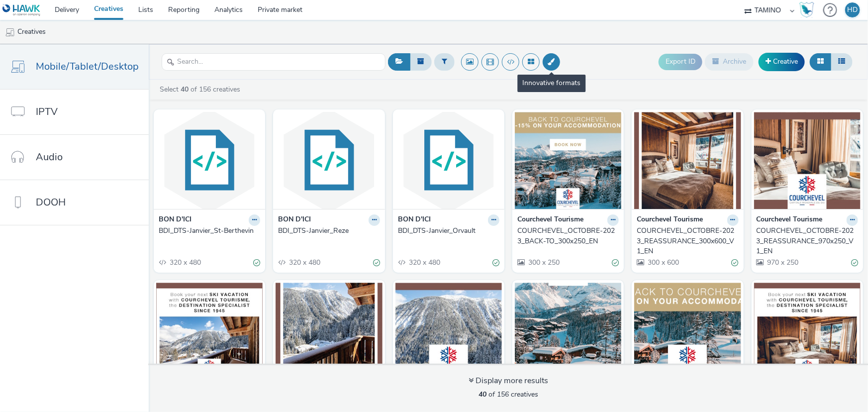 The height and width of the screenshot is (412, 868). I want to click on img: COURCHEVEL_OCTOBRE-2023_REASSURANCE_970x250_V1_EN visual, so click(807, 160).